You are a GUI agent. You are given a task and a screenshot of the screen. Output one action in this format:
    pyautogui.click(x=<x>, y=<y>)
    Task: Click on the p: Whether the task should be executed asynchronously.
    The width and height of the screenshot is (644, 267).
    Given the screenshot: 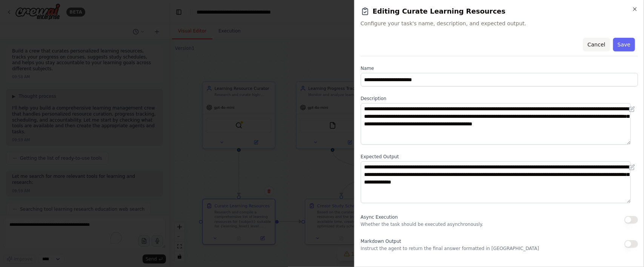 What is the action you would take?
    pyautogui.click(x=422, y=225)
    